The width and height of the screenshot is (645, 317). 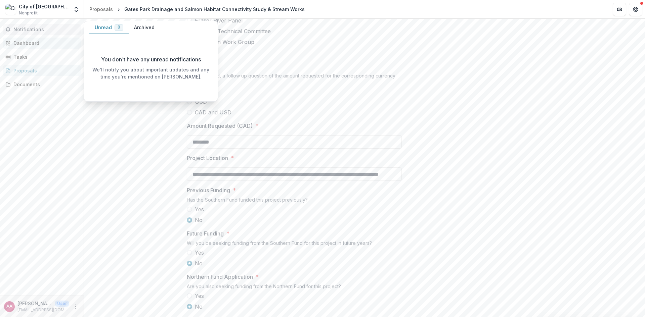 What do you see at coordinates (76, 9) in the screenshot?
I see `button: Open entity switcher` at bounding box center [76, 9].